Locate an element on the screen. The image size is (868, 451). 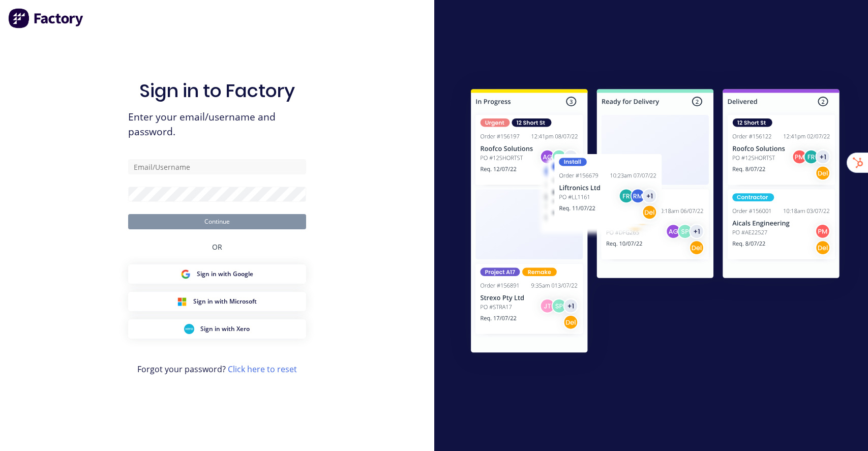
span: Enter your email/username and password. is located at coordinates (217, 125).